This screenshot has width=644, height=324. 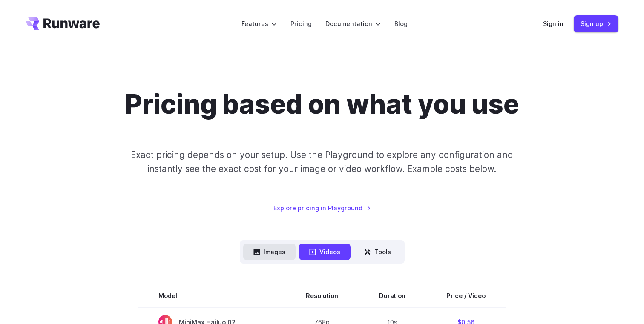 What do you see at coordinates (596, 24) in the screenshot?
I see `a: Sign up` at bounding box center [596, 24].